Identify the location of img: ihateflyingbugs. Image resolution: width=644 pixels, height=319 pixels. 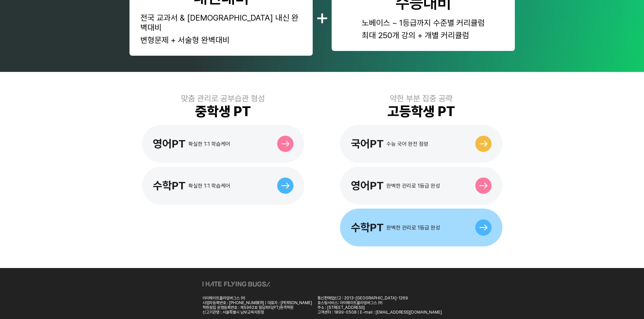
(237, 284).